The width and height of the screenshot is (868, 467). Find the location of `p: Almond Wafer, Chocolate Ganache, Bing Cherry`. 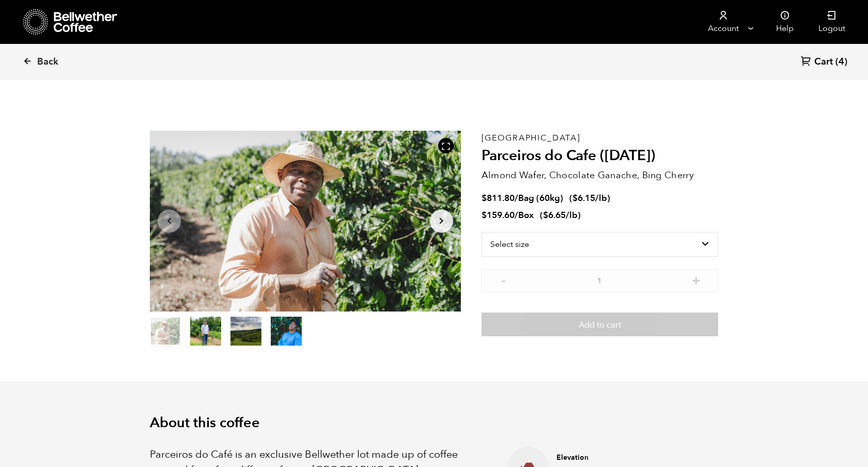

p: Almond Wafer, Chocolate Ganache, Bing Cherry is located at coordinates (600, 175).